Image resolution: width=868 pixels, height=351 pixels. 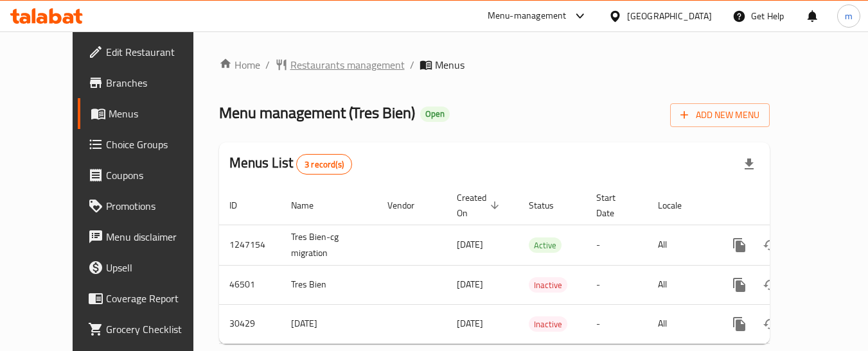 What do you see at coordinates (148, 268) in the screenshot?
I see `a: Upsell` at bounding box center [148, 268].